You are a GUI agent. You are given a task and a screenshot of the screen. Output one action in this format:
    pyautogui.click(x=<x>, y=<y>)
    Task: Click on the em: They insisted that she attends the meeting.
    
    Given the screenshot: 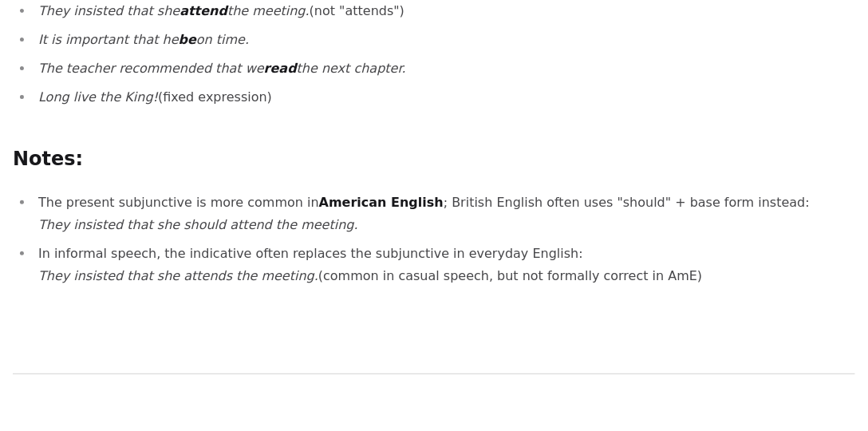 What is the action you would take?
    pyautogui.click(x=178, y=275)
    